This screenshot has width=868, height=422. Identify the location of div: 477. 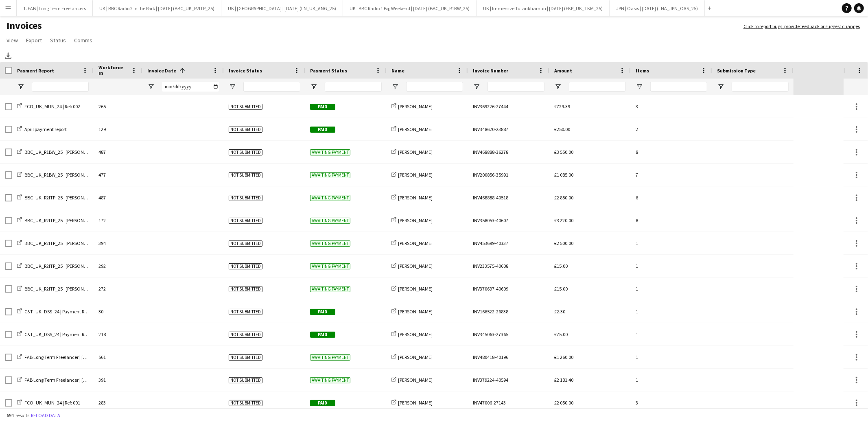
(118, 175).